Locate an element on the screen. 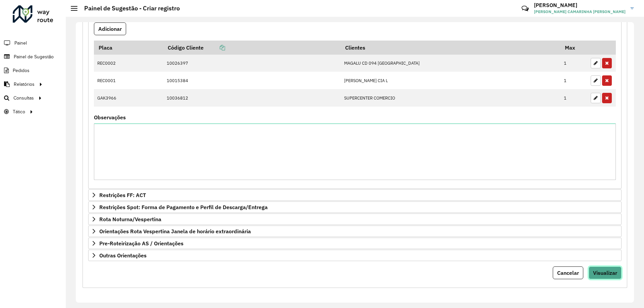 The height and width of the screenshot is (308, 644). span: Rota Noturna/Vespertina is located at coordinates (130, 219).